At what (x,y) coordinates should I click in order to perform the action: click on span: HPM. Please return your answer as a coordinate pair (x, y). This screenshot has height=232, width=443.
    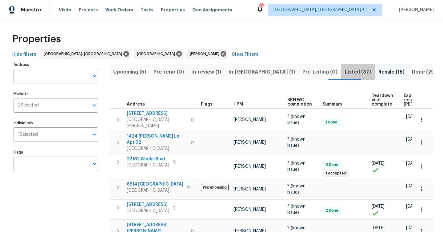
    Looking at the image, I should click on (238, 104).